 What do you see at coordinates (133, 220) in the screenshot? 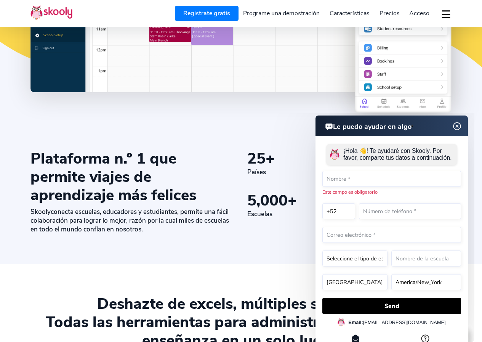
I see `div: conecta escuelas, educadores y estudiantes, permite una fácil colaboración para lograr lo mejor, ...` at bounding box center [133, 220].